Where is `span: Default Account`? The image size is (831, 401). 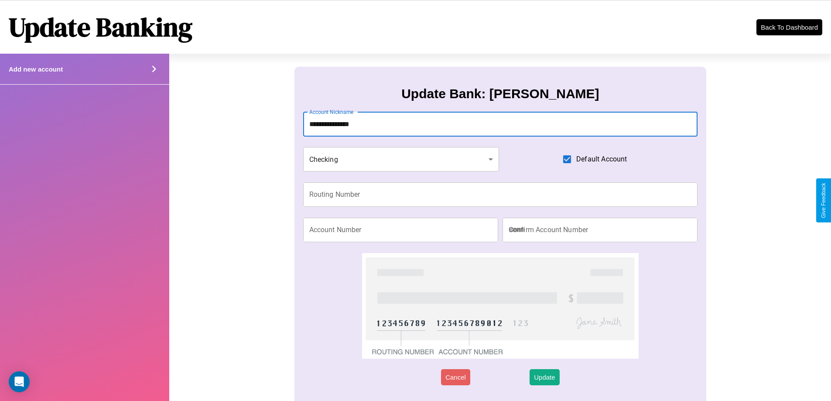
span: Default Account is located at coordinates (602, 159).